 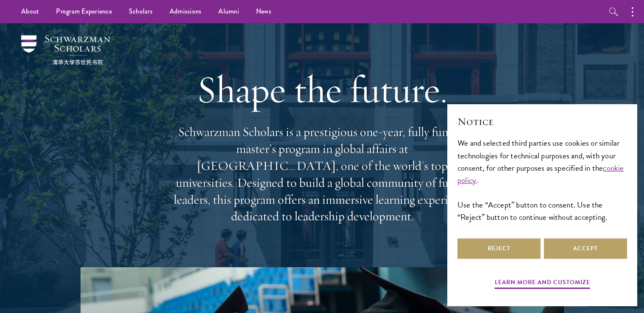 What do you see at coordinates (322, 174) in the screenshot?
I see `p: Schwarzman Scholars is a prestigious one-year, fully funded master’s program in global affairs at...` at bounding box center [322, 174].